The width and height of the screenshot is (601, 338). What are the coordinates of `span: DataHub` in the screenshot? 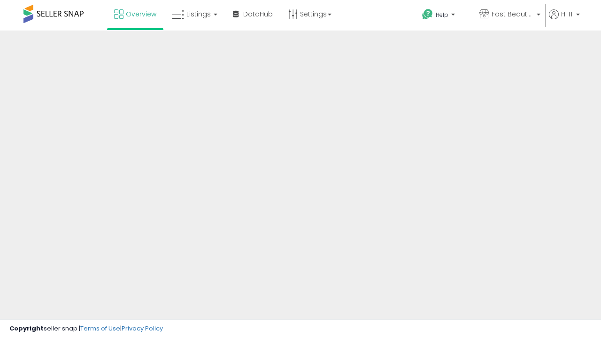 It's located at (258, 14).